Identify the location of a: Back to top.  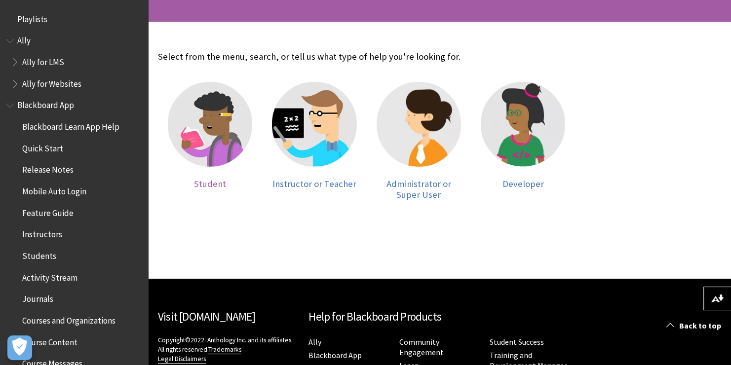
(695, 326).